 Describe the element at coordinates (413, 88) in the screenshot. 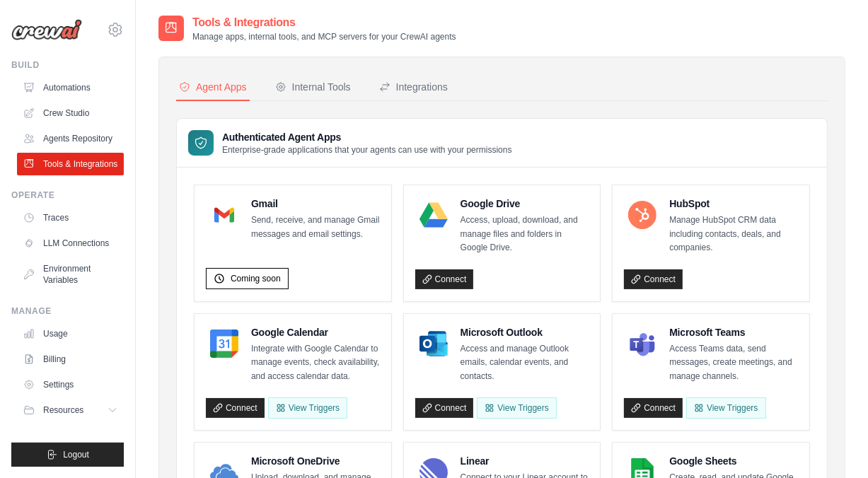

I see `button: Integrations` at that location.